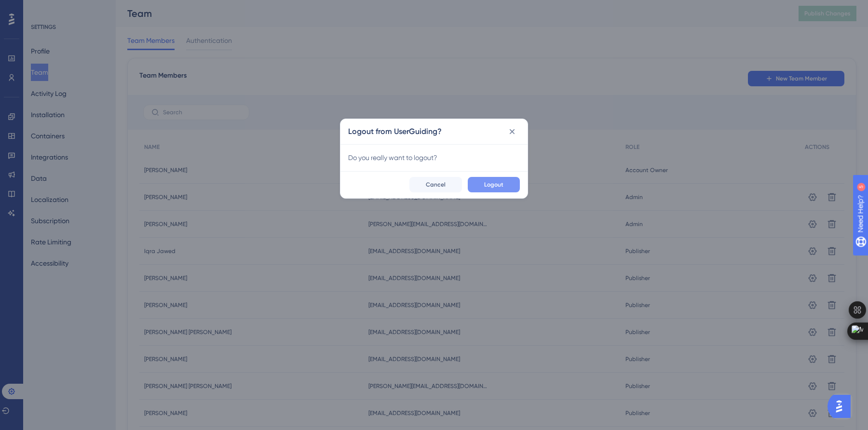 This screenshot has width=868, height=430. I want to click on div: 5, so click(69, 9).